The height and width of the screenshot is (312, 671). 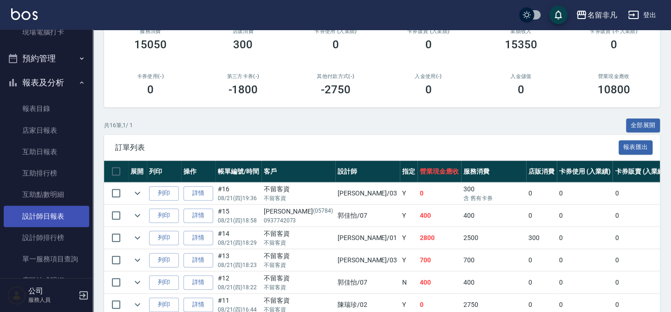 What do you see at coordinates (238, 238) in the screenshot?
I see `td: #14` at bounding box center [238, 238].